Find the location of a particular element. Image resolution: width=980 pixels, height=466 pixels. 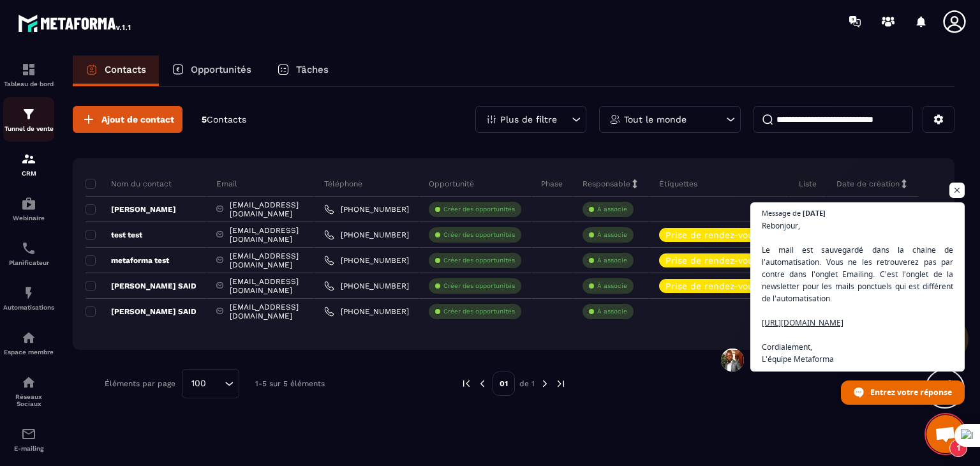

p: Nom du contact is located at coordinates (128, 184).